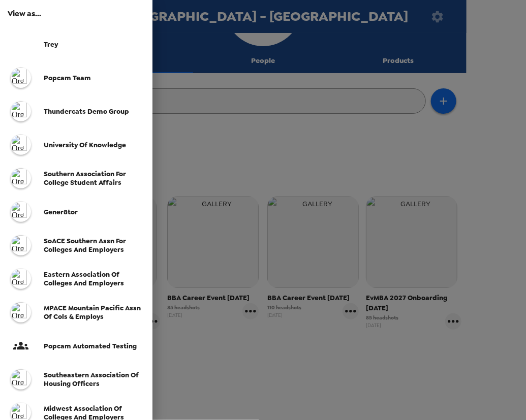 The width and height of the screenshot is (526, 420). I want to click on span: Popcam Automated Testing, so click(90, 346).